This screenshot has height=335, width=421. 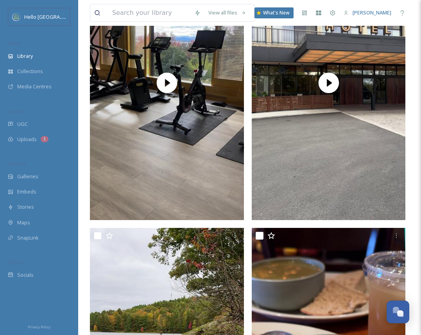 I want to click on span: UGC, so click(x=22, y=124).